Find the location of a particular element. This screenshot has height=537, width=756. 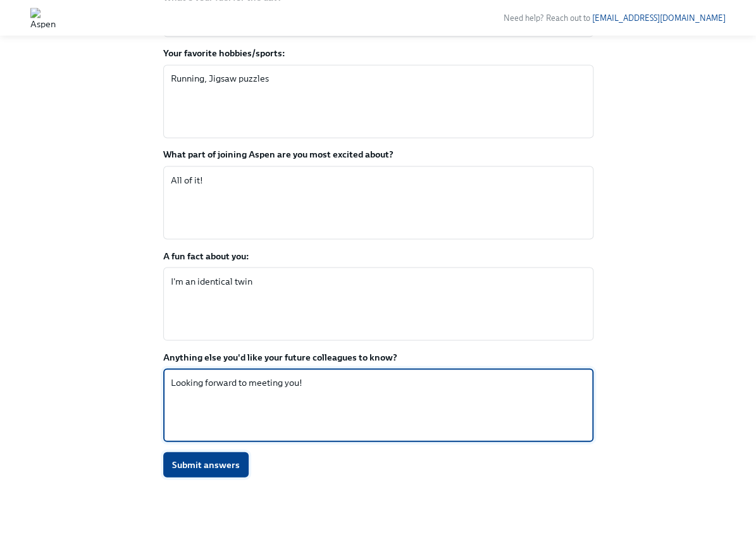

span: Need help? Reach out to is located at coordinates (614, 18).